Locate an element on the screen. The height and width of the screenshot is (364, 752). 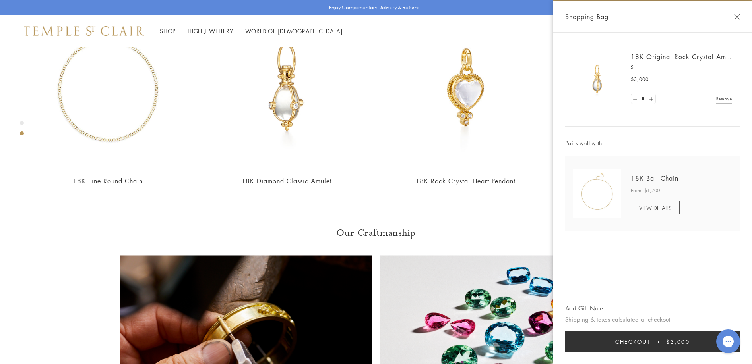
button: Checkout $3,000 is located at coordinates (652, 342).